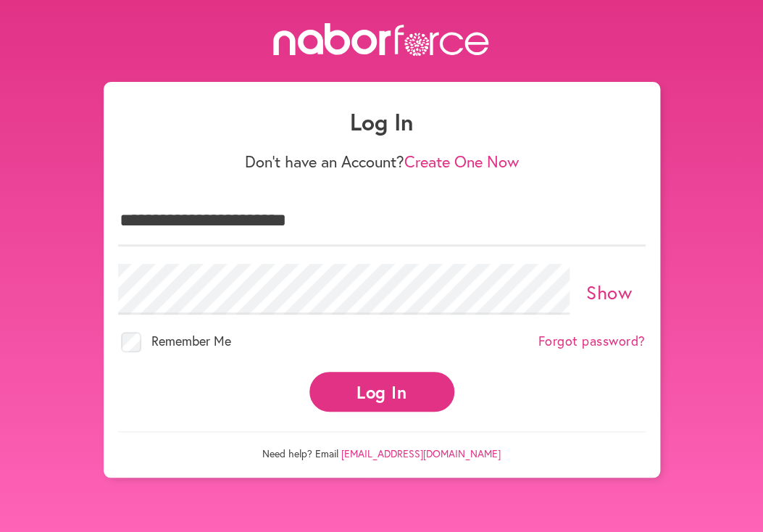  What do you see at coordinates (461, 161) in the screenshot?
I see `a: Create One Now` at bounding box center [461, 161].